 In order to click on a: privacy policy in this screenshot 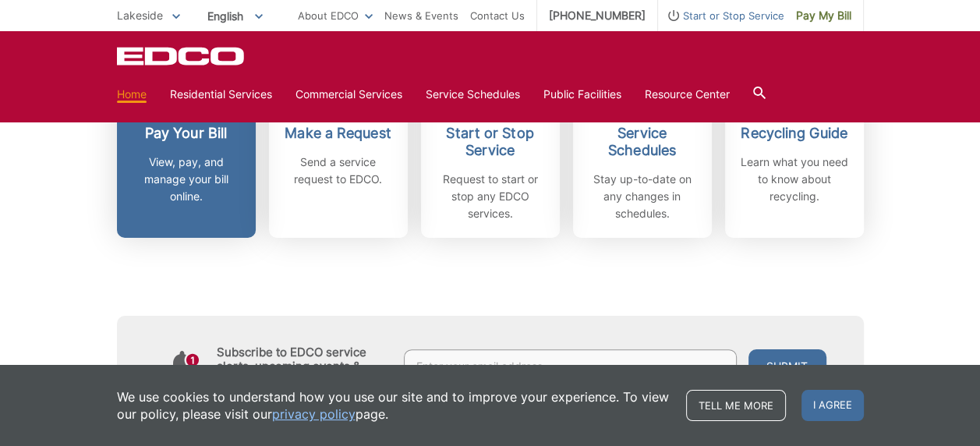, I will do `click(313, 414)`.